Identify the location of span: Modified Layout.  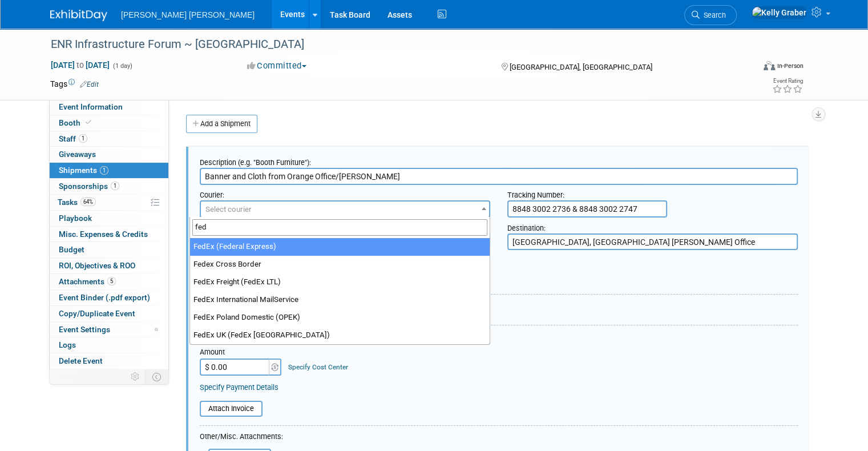
(156, 330).